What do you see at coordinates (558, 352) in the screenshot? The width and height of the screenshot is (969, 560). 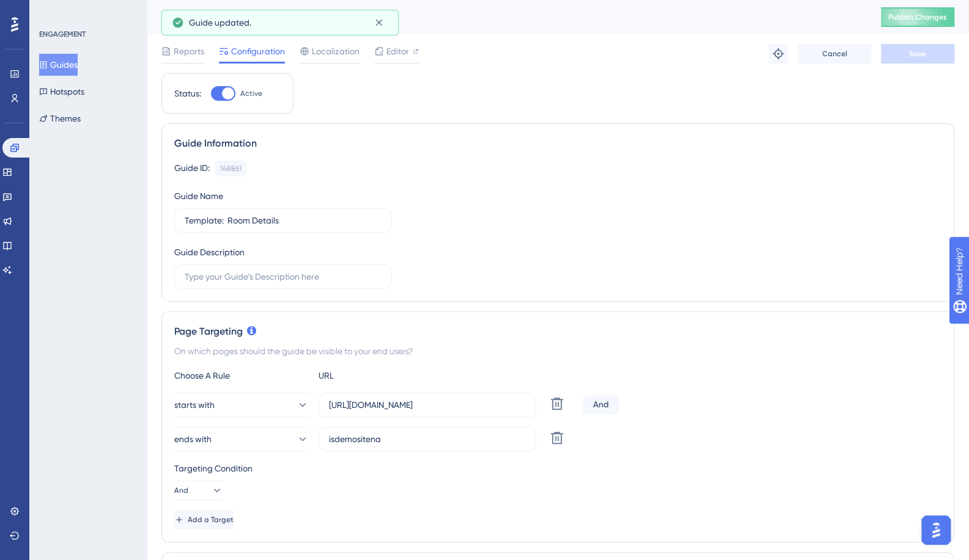 I see `div: On which pages should the guide be visible to your end users?` at bounding box center [558, 352].